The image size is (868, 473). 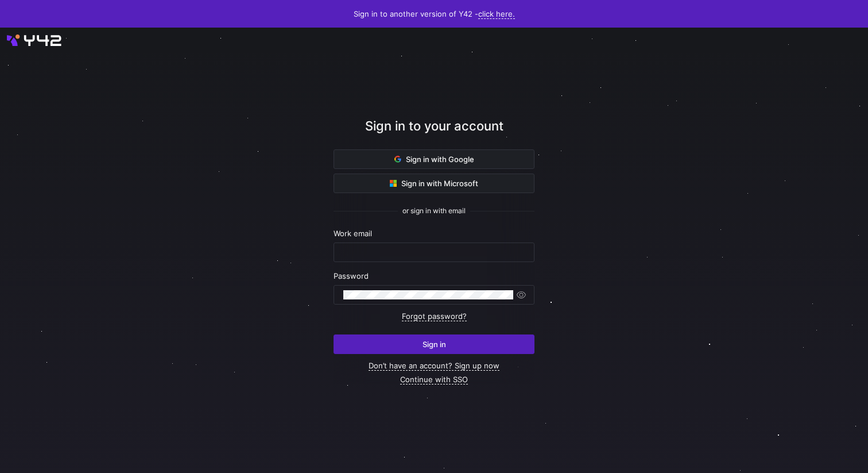 I want to click on span: Sign in with Google, so click(x=434, y=159).